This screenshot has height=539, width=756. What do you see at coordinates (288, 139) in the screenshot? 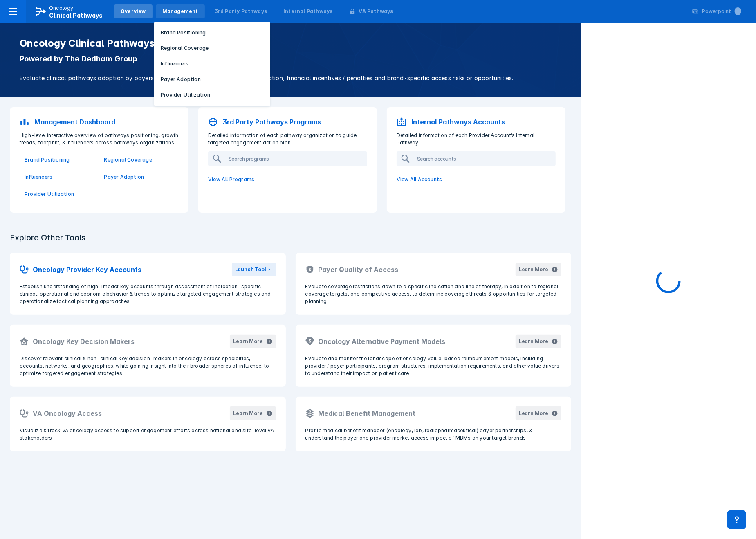
I see `p: Detailed information of each pathway organization to guide targeted engagement action plan` at bounding box center [288, 139].